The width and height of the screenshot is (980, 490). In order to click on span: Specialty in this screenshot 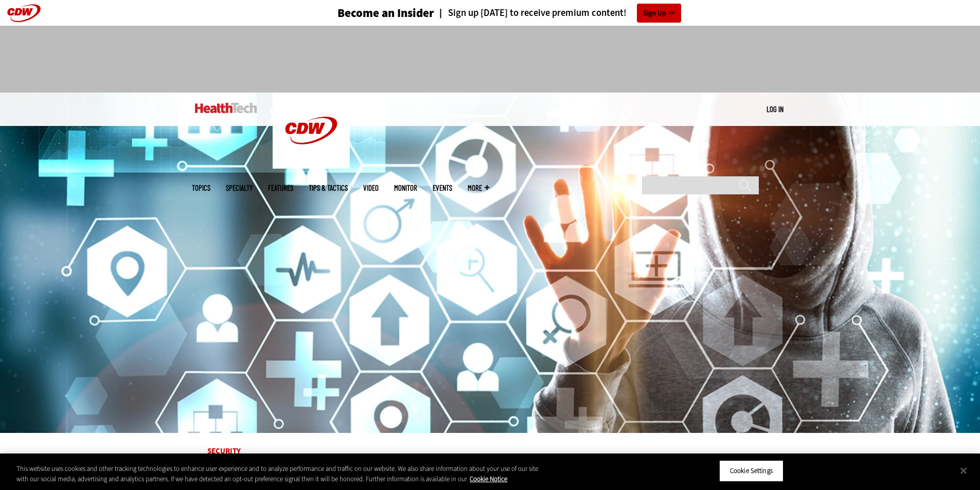, I will do `click(239, 188)`.